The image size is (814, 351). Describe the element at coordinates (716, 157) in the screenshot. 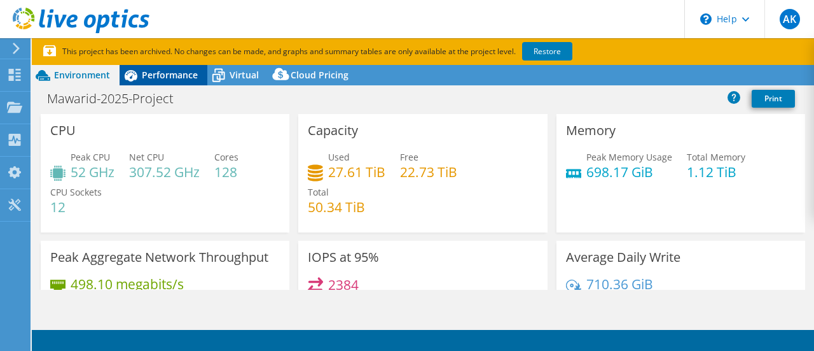

I see `span: Total Memory` at that location.